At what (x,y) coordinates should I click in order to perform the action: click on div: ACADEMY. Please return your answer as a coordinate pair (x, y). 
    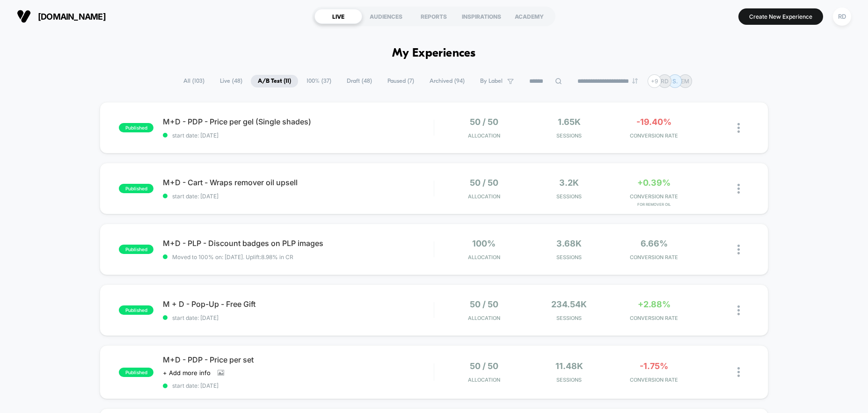
    Looking at the image, I should click on (529, 17).